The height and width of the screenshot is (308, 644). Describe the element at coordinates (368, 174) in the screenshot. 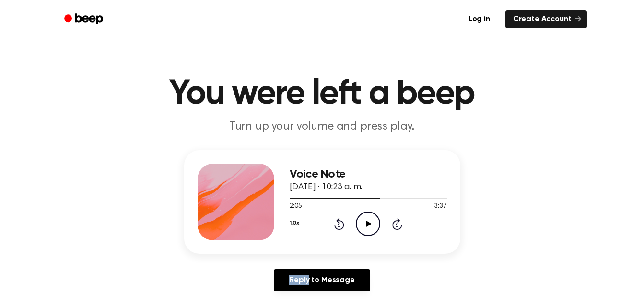

I see `h3: Voice Note` at that location.